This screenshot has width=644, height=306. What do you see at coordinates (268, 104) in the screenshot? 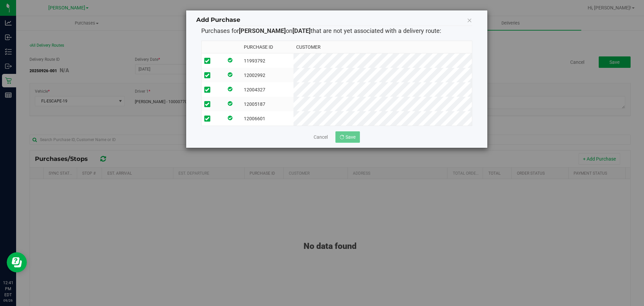
I see `td: 12005187` at bounding box center [268, 104].